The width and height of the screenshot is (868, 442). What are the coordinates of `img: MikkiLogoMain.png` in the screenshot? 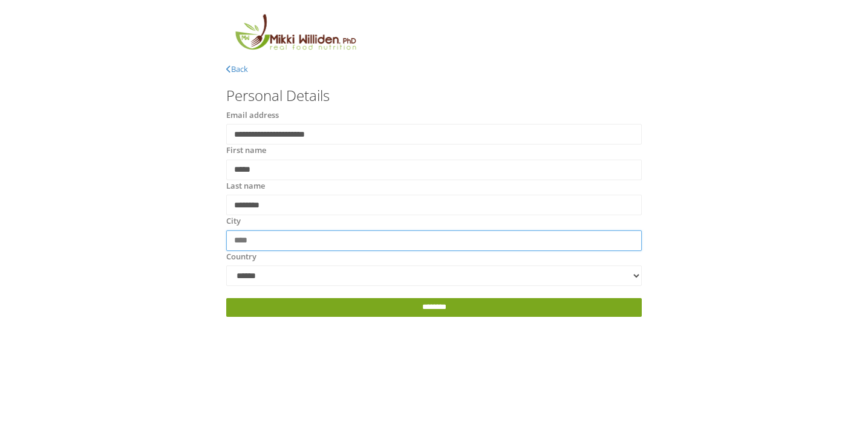 It's located at (295, 34).